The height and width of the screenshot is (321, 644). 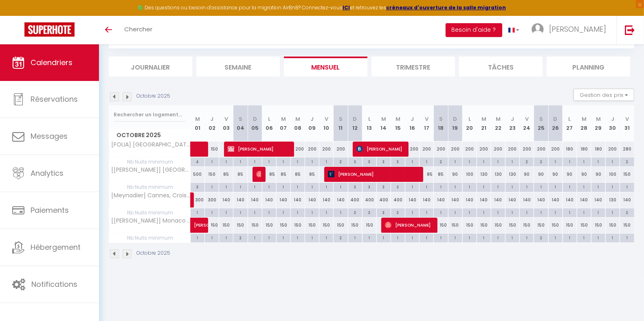 What do you see at coordinates (283, 123) in the screenshot?
I see `th: 07` at bounding box center [283, 123].